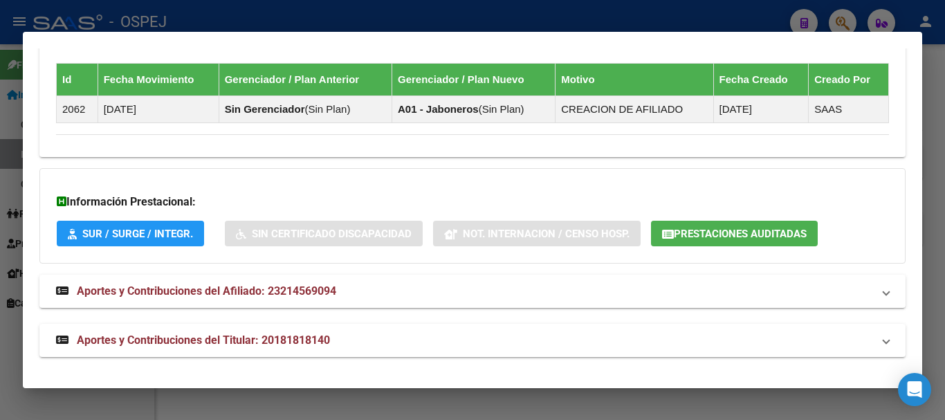  What do you see at coordinates (473, 291) in the screenshot?
I see `mat-expansion-panel-header: Aportes y Contribuciones del Afiliado: 23214569094` at bounding box center [473, 291].